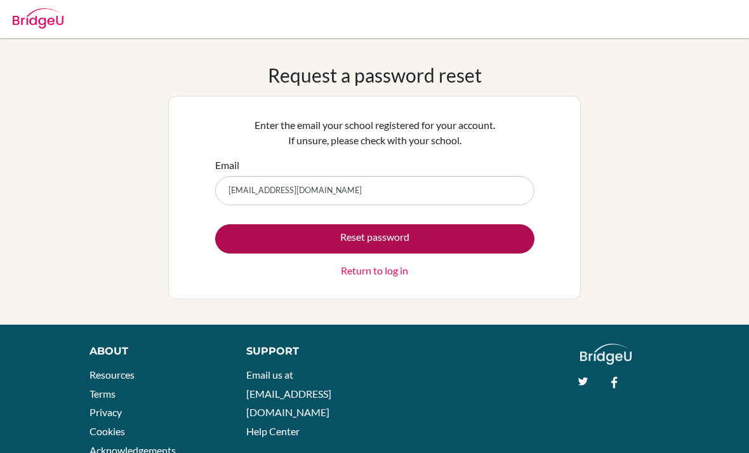 The height and width of the screenshot is (453, 749). I want to click on img: logo_white@2x-f4f0deed5e89b7ecb1c2cc34c3e3d731f90f0f143d5ea2071677605dd97b5244.png, so click(606, 354).